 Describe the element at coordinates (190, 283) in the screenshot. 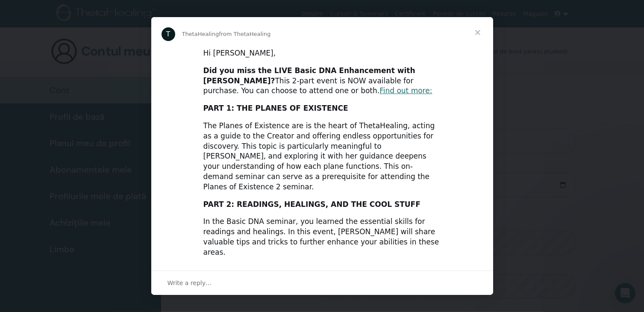

I see `span: Write a reply…` at that location.